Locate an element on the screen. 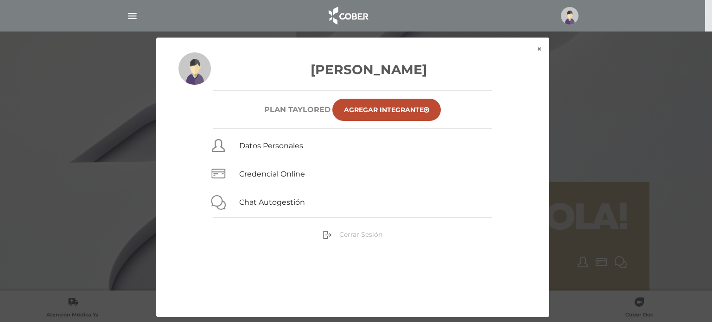  img: sign-out.png is located at coordinates (327, 235).